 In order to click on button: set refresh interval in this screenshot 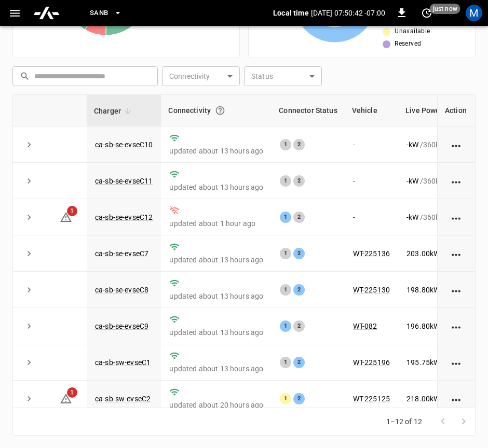, I will do `click(427, 13)`.